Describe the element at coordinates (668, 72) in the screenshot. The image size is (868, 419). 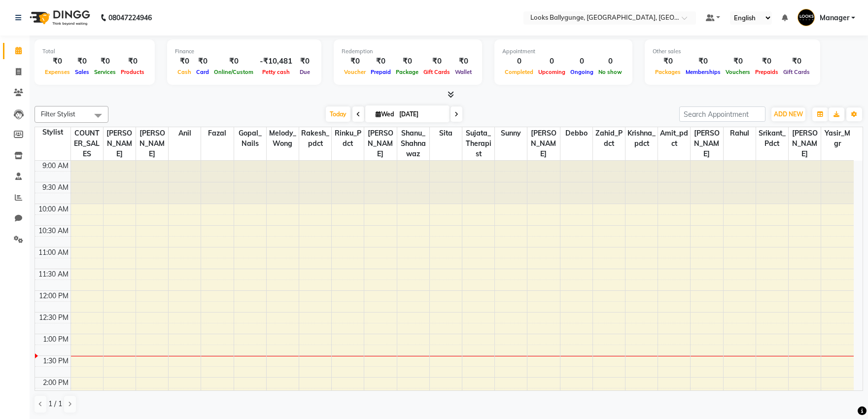
I see `span: Packages` at that location.